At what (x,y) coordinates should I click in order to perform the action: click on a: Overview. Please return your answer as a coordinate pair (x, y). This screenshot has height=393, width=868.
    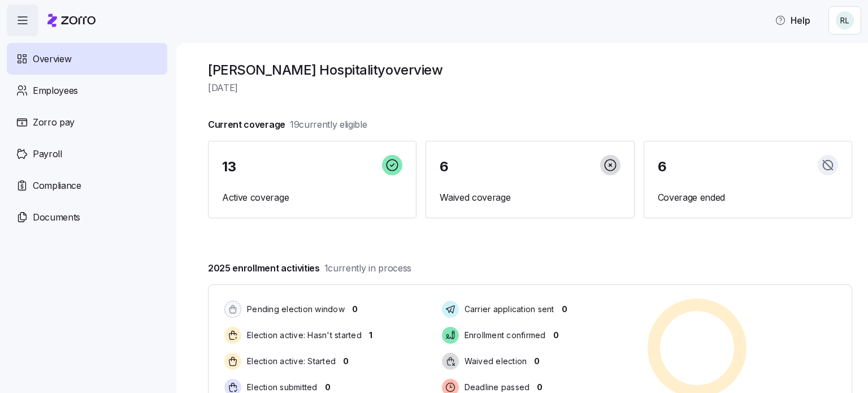
    Looking at the image, I should click on (87, 59).